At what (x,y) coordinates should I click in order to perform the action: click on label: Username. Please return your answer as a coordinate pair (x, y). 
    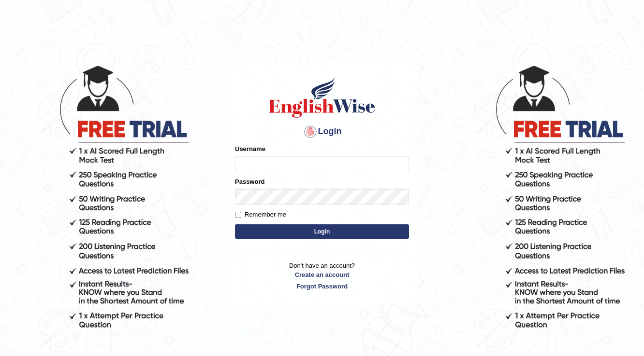
    Looking at the image, I should click on (250, 149).